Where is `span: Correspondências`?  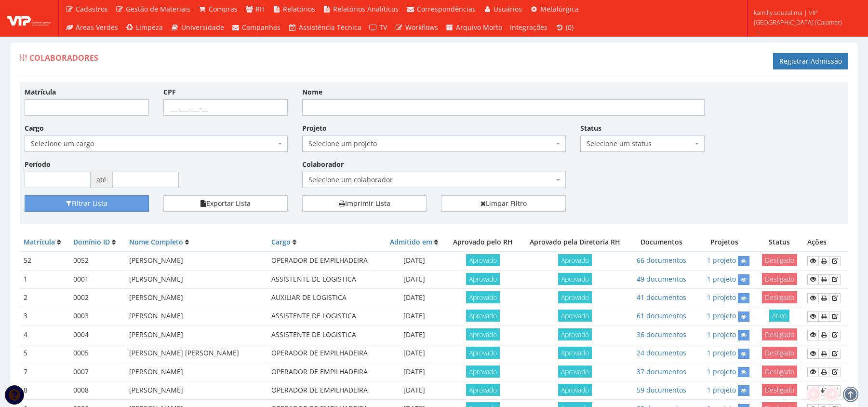
span: Correspondências is located at coordinates (446, 9).